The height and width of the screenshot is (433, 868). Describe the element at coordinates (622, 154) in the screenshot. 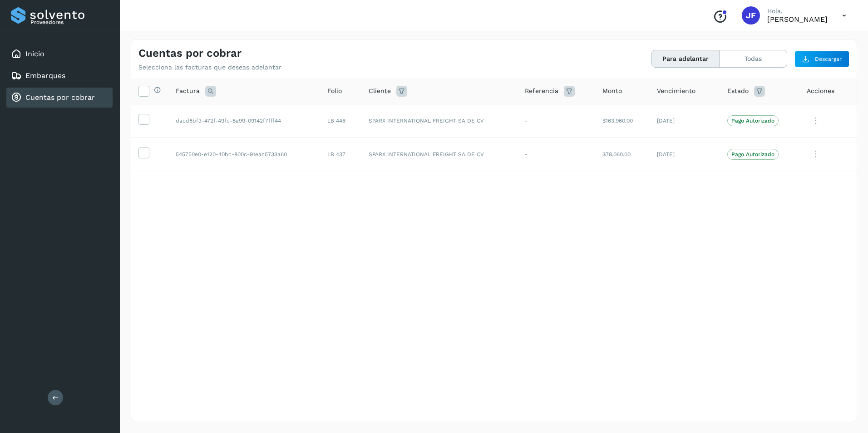

I see `td: $78,060.00` at that location.